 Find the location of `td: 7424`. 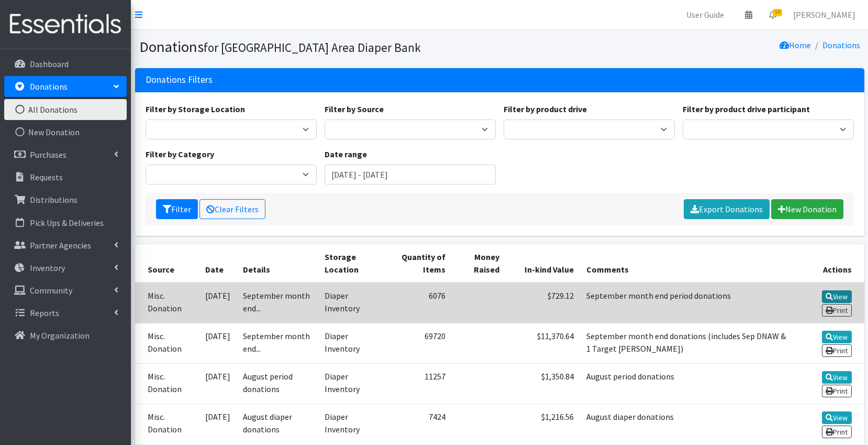

td: 7424 is located at coordinates (419, 423).